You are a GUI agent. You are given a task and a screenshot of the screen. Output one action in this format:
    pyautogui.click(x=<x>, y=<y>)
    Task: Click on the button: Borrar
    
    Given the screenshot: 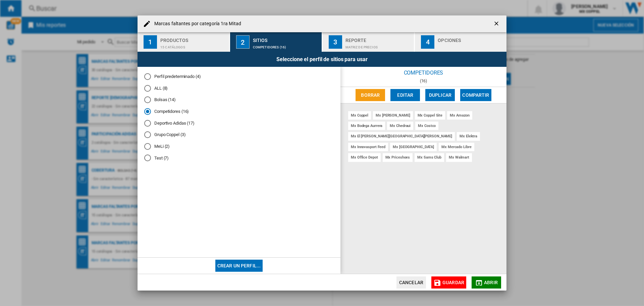 What is the action you would take?
    pyautogui.click(x=371, y=95)
    